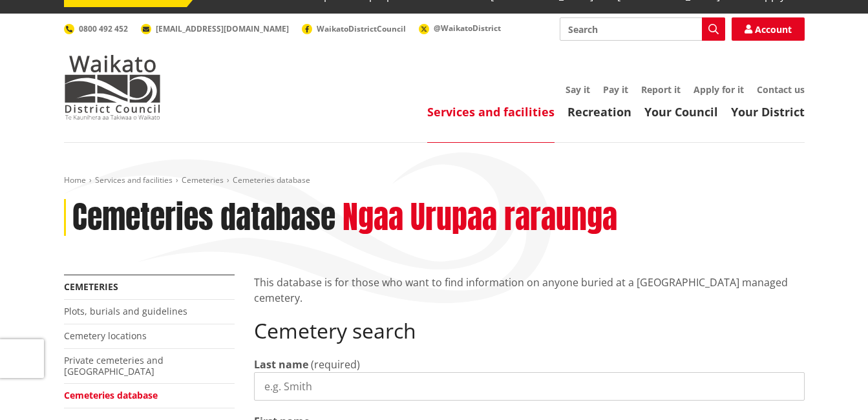  I want to click on input: Search input, so click(642, 29).